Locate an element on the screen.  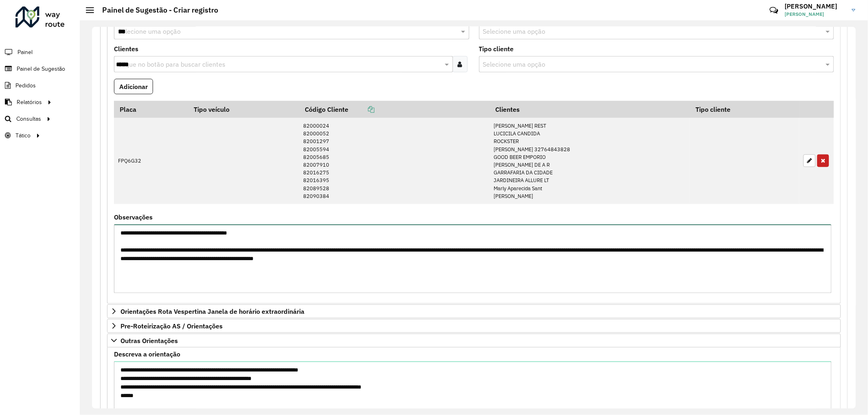
th: Placa is located at coordinates (151, 109).